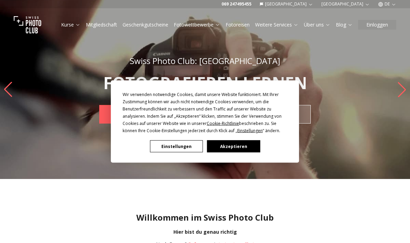  What do you see at coordinates (205, 121) in the screenshot?
I see `div: Cookie Consent Prompt` at bounding box center [205, 121].